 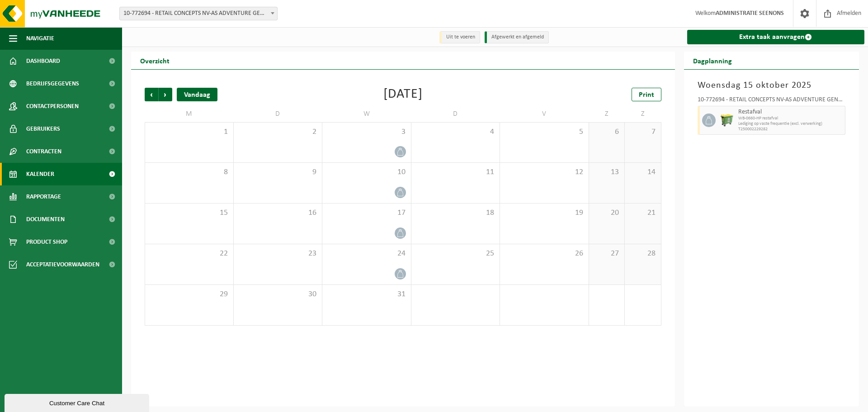 What do you see at coordinates (45, 220) in the screenshot?
I see `span: Documenten` at bounding box center [45, 220].